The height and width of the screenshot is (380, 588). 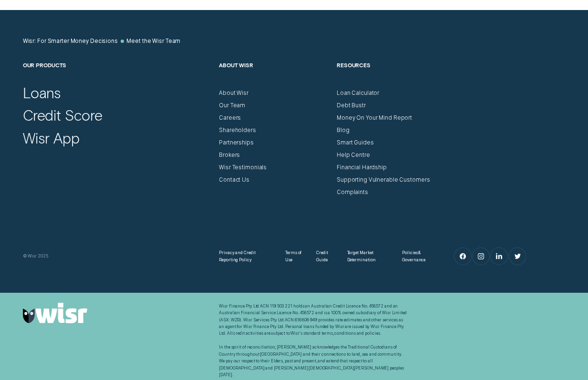 What do you see at coordinates (230, 155) in the screenshot?
I see `div: Brokers` at bounding box center [230, 155].